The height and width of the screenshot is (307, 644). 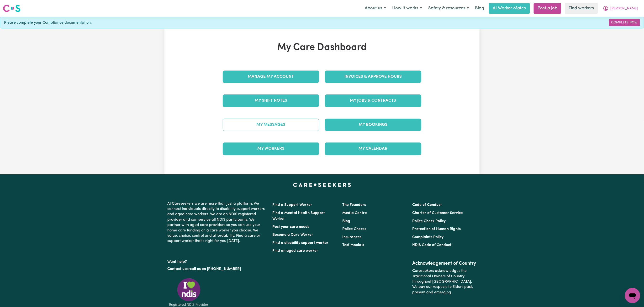 I want to click on p: or, so click(x=217, y=269).